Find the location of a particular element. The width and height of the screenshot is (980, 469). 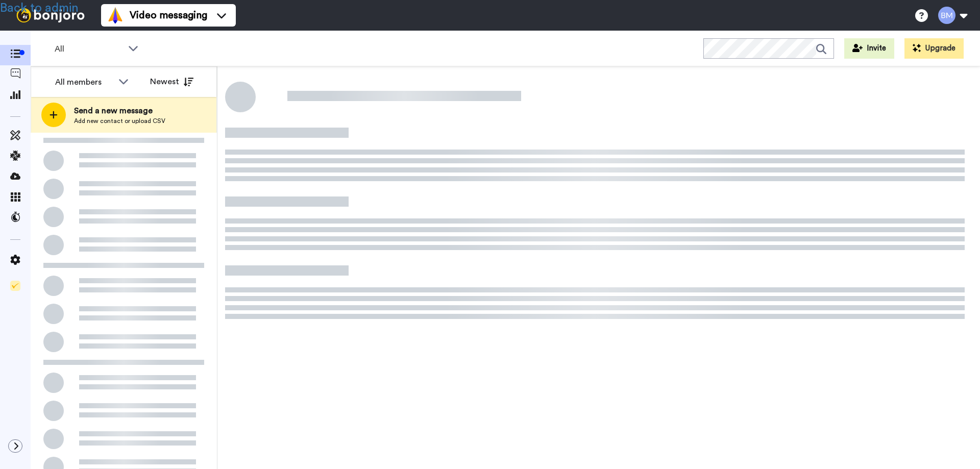

span: Video messaging is located at coordinates (169, 15).